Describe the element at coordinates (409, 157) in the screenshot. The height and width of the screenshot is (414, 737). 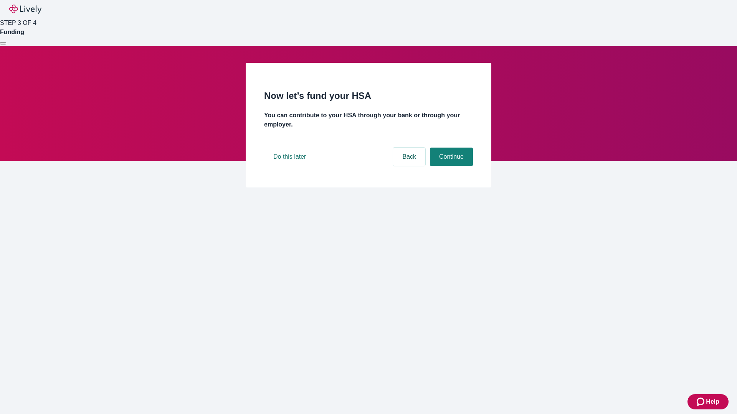
I see `button: Back` at that location.